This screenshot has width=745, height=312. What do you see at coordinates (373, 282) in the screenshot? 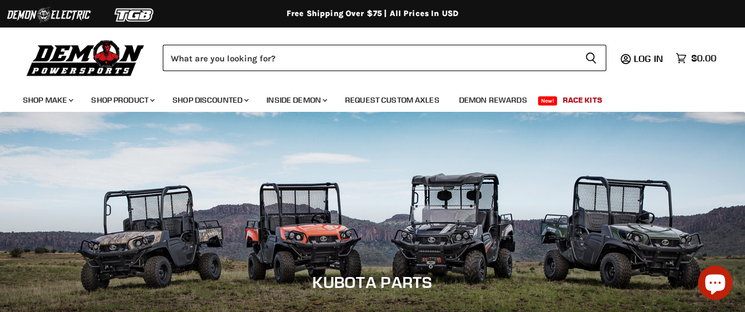
I see `h1: Kubota Parts` at bounding box center [373, 282].